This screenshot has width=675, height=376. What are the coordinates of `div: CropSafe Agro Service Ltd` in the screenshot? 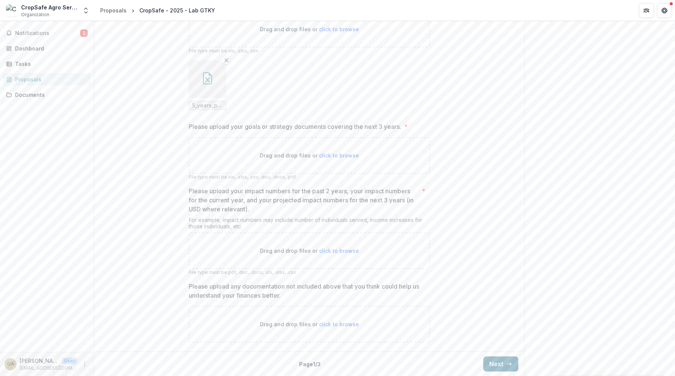 It's located at (49, 7).